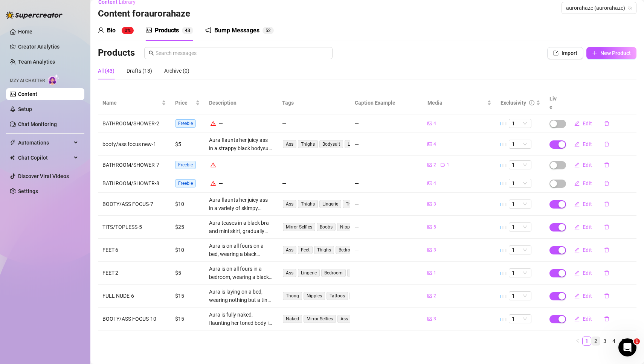 The height and width of the screenshot is (364, 644). What do you see at coordinates (36, 62) in the screenshot?
I see `a: Team Analytics` at bounding box center [36, 62].